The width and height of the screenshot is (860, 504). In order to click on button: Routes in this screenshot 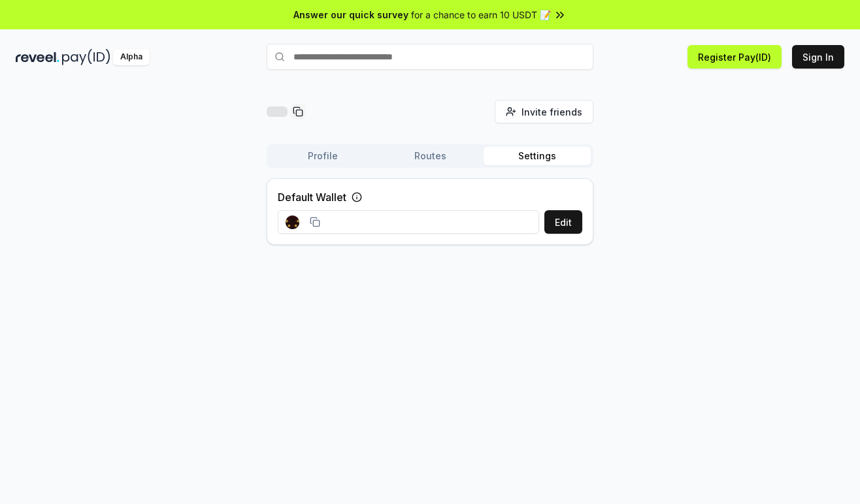, I will do `click(430, 156)`.